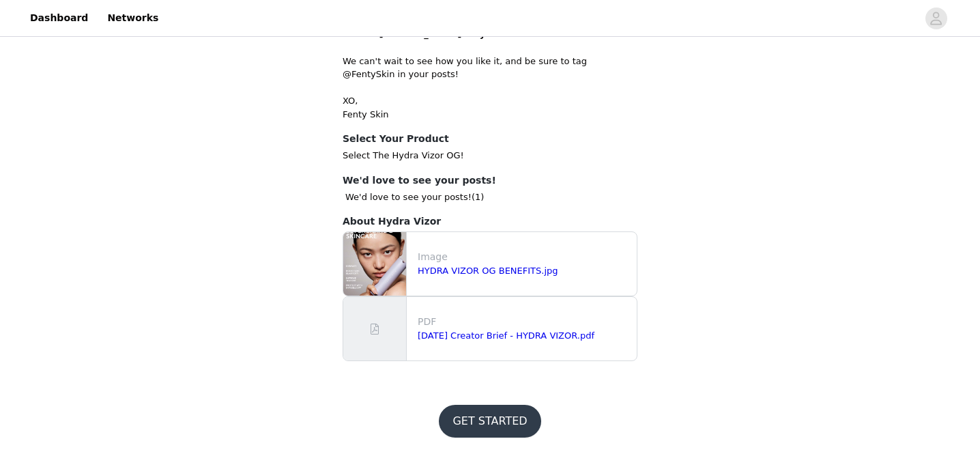  I want to click on div: avatar, so click(936, 18).